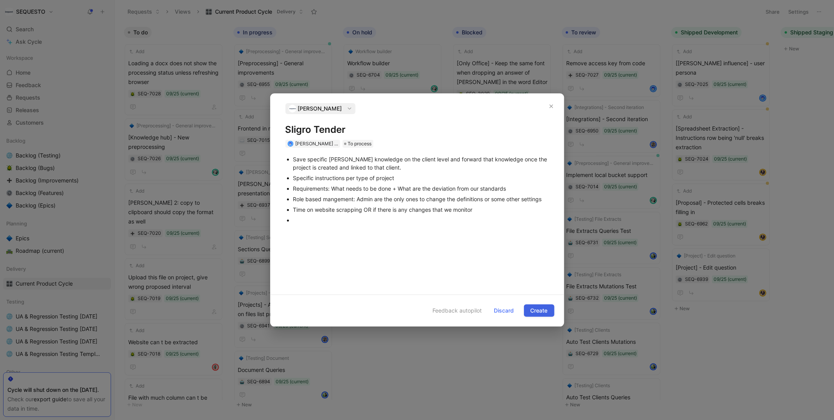  What do you see at coordinates (292, 109) in the screenshot?
I see `img: logo` at bounding box center [292, 109].